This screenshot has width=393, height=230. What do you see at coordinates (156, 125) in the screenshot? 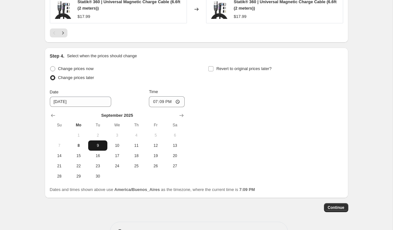
I see `th: Friday` at bounding box center [156, 125].